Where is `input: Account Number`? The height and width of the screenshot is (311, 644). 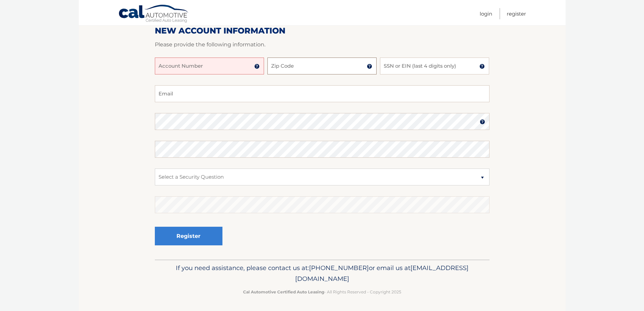 input: Account Number is located at coordinates (209, 66).